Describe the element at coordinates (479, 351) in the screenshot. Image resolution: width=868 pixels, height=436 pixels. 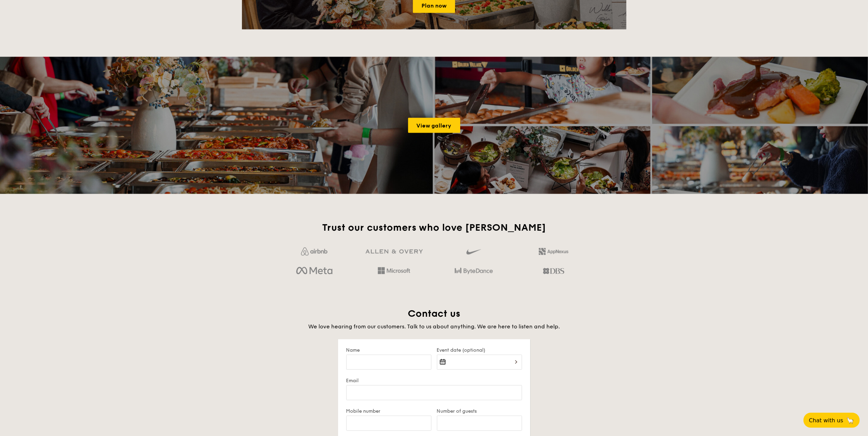
I see `label: Event date (optional)` at that location.